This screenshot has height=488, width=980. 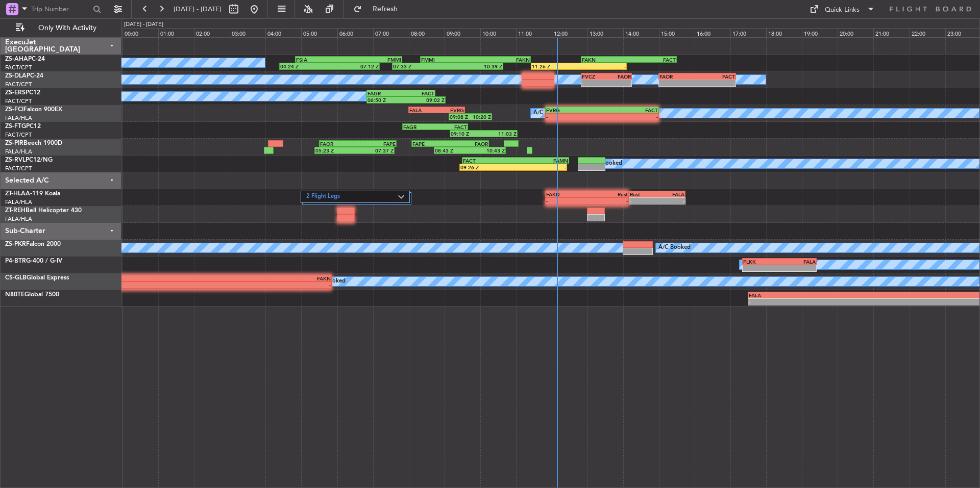 I want to click on div: FMMI, so click(x=448, y=60).